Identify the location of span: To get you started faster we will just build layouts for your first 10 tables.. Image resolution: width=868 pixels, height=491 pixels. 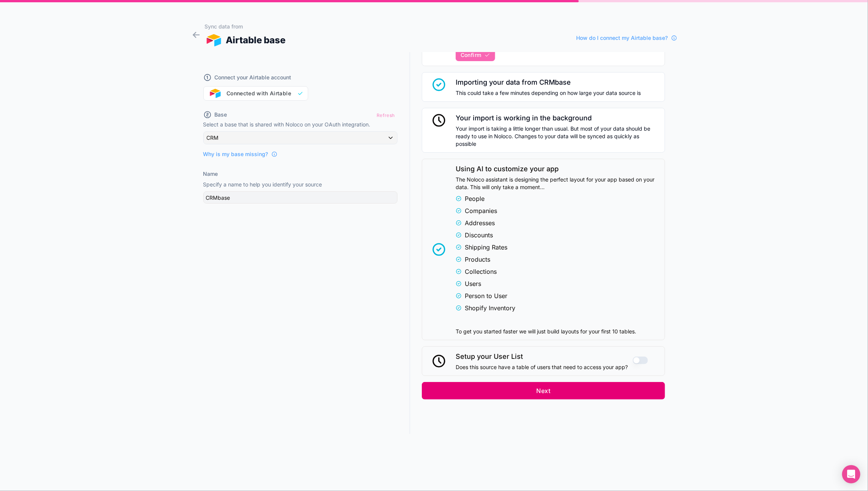
(558, 332).